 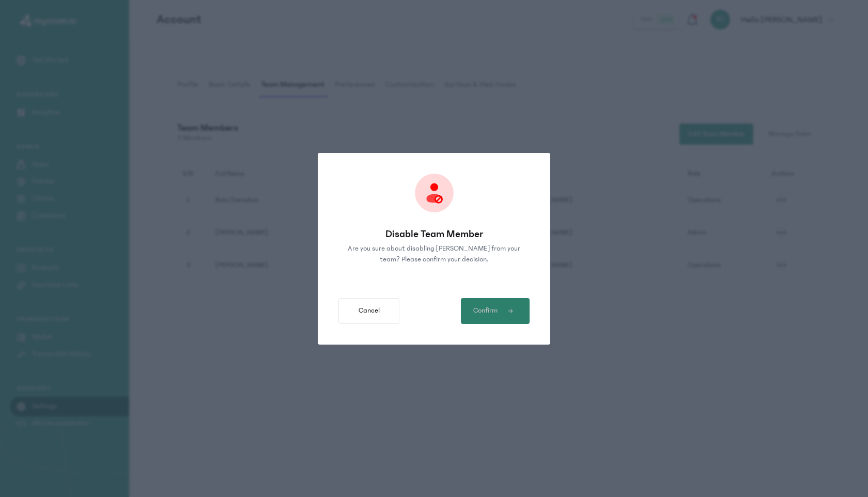 What do you see at coordinates (485, 310) in the screenshot?
I see `span: Confirm` at bounding box center [485, 310].